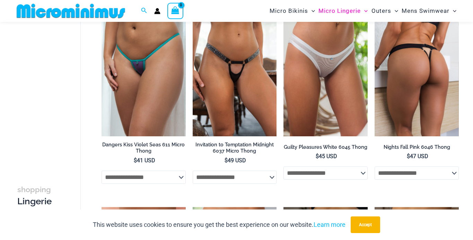 This screenshot has width=473, height=240. Describe the element at coordinates (292, 11) in the screenshot. I see `a: Micro BikinisMenu ToggleMenu Toggle` at that location.